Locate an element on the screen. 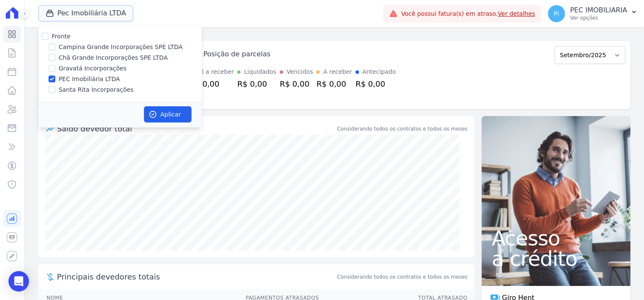 Image resolution: width=644 pixels, height=300 pixels. span: a crédito is located at coordinates (556, 258).